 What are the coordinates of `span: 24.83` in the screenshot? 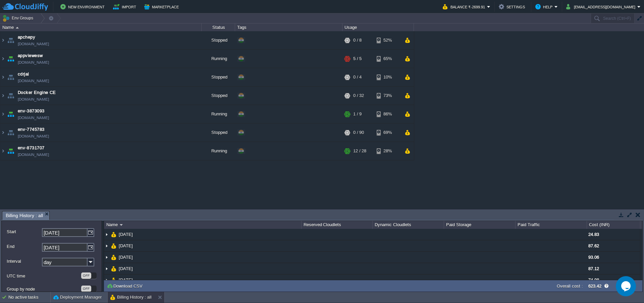 It's located at (594, 234).